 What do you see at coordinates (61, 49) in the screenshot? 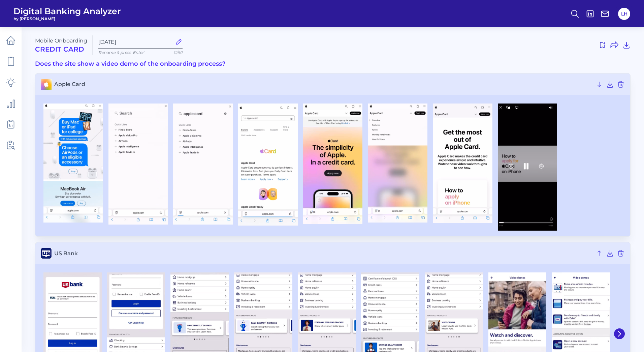
I see `h2: Credit Card` at bounding box center [61, 49].